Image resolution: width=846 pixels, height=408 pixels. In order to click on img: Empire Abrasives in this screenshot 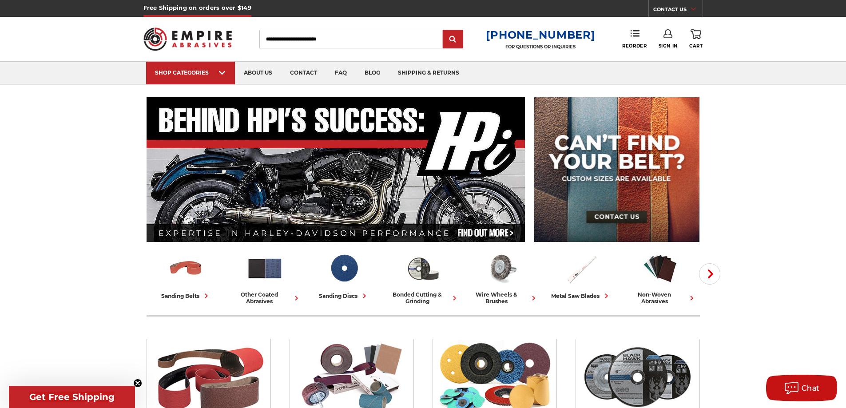, I will do `click(188, 39)`.